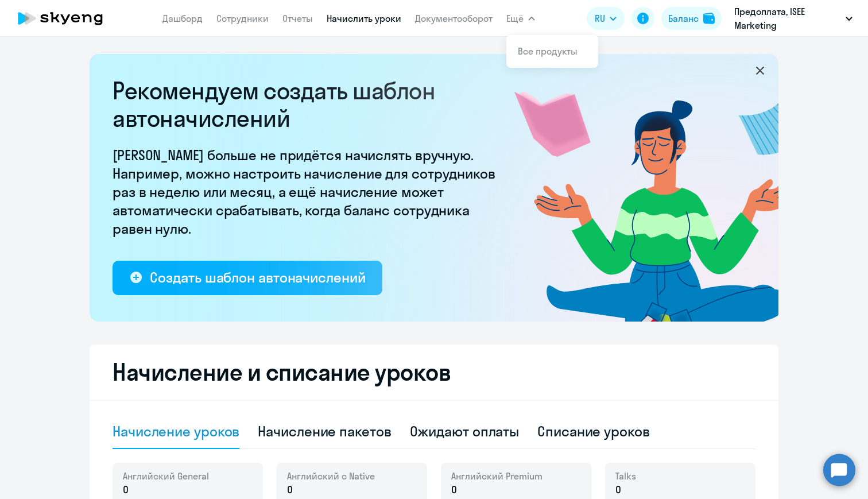 Image resolution: width=868 pixels, height=499 pixels. Describe the element at coordinates (521, 18) in the screenshot. I see `button: Ещё` at that location.